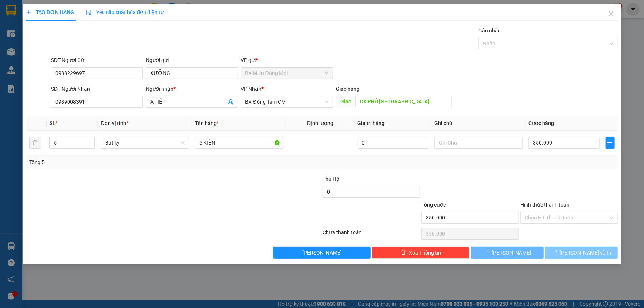  I want to click on label: Gán nhãn, so click(489, 31).